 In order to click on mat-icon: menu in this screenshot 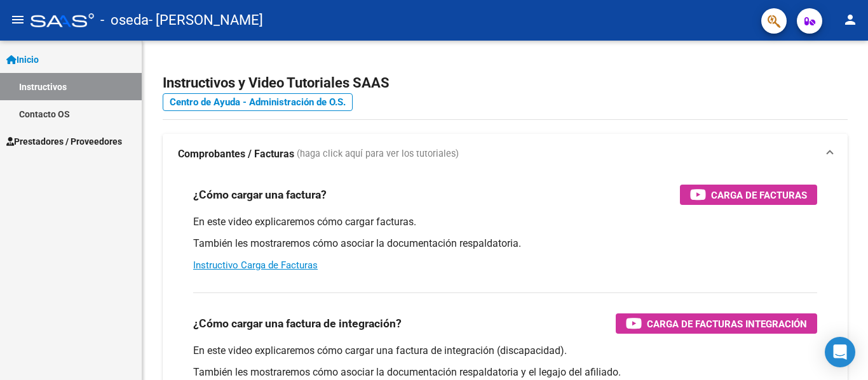, I will do `click(18, 20)`.